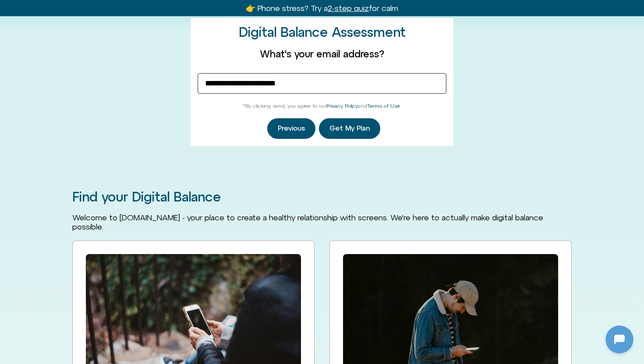  Describe the element at coordinates (322, 54) in the screenshot. I see `label: What's your email address?` at that location.